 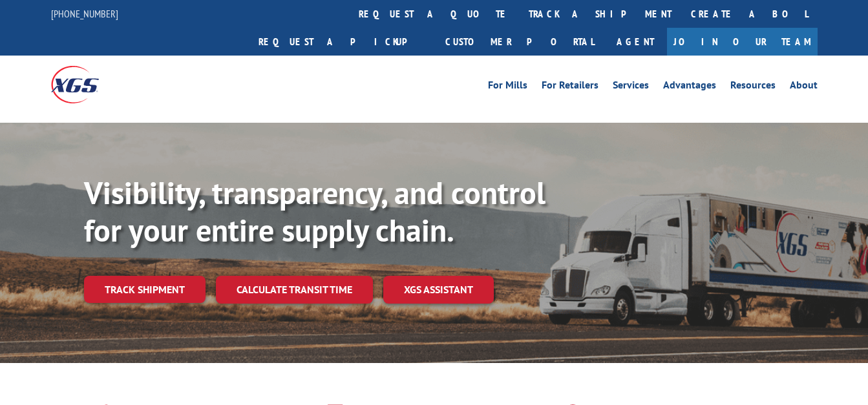 I want to click on a: About, so click(x=803, y=87).